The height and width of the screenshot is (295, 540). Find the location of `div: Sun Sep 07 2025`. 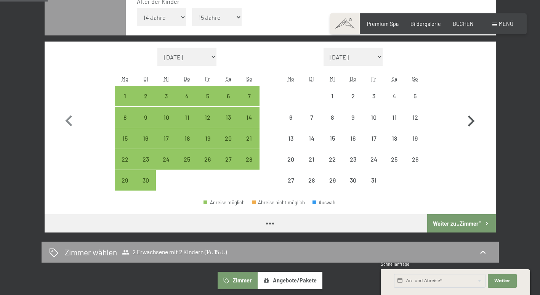

div: Sun Sep 07 2025 is located at coordinates (249, 96).